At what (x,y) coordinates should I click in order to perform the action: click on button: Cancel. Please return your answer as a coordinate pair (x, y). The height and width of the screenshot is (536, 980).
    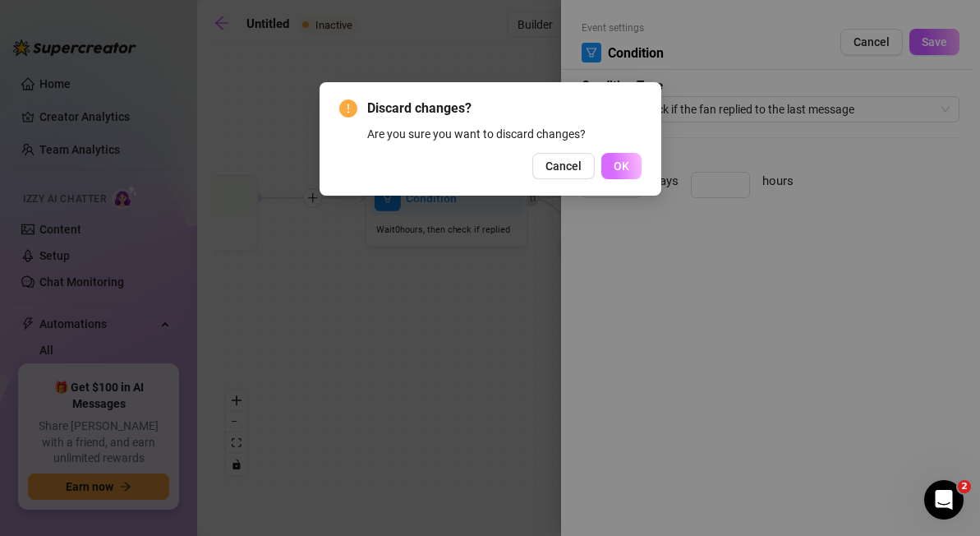
    Looking at the image, I should click on (564, 166).